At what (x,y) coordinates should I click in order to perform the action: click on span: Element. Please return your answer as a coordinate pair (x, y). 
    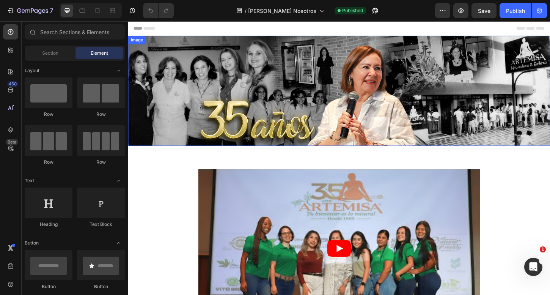
    Looking at the image, I should click on (99, 53).